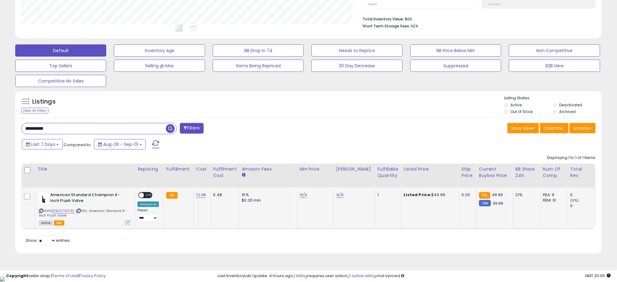 This screenshot has width=617, height=282. I want to click on div: Preset:, so click(148, 215).